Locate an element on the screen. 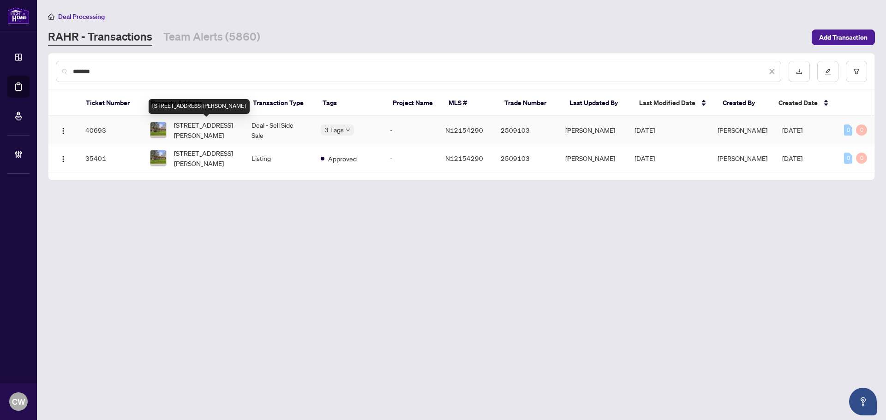 This screenshot has width=886, height=420. span: download is located at coordinates (799, 71).